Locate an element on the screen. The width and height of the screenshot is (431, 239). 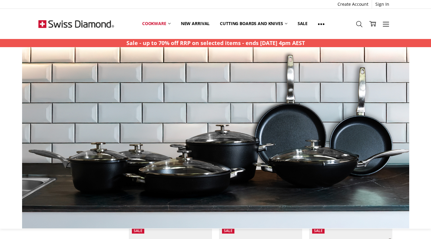
img: Free Shipping On Every Order is located at coordinates (76, 24).